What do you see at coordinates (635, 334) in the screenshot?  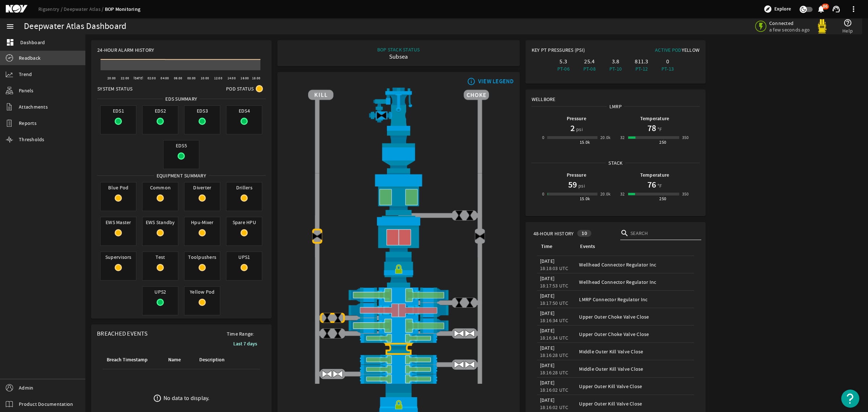 I see `div: Upper Outer Choke Valve Close` at bounding box center [635, 334].